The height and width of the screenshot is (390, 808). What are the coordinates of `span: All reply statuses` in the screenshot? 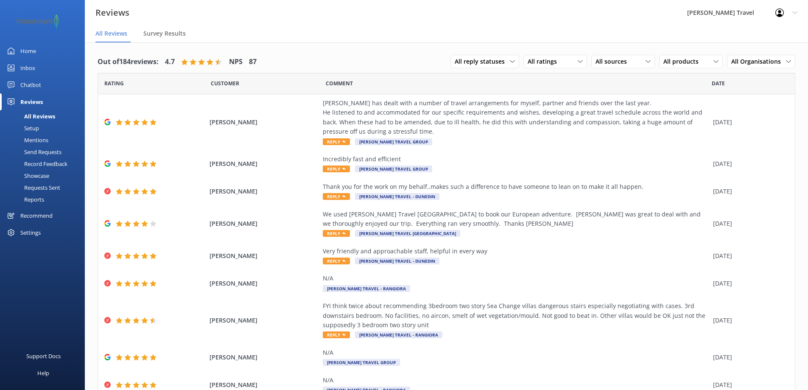 It's located at (482, 62).